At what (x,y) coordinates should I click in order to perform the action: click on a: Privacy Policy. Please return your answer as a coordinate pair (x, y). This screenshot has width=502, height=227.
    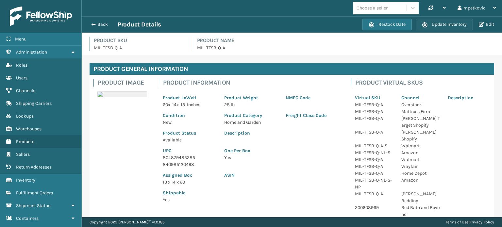
    Looking at the image, I should click on (482, 222).